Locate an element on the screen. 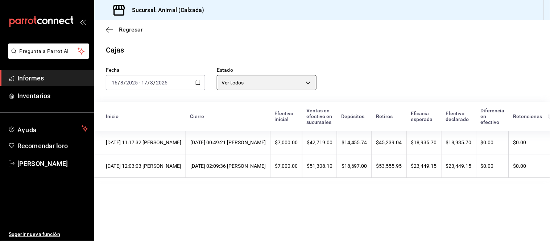 This screenshot has height=241, width=550. font: Informes is located at coordinates (30, 78).